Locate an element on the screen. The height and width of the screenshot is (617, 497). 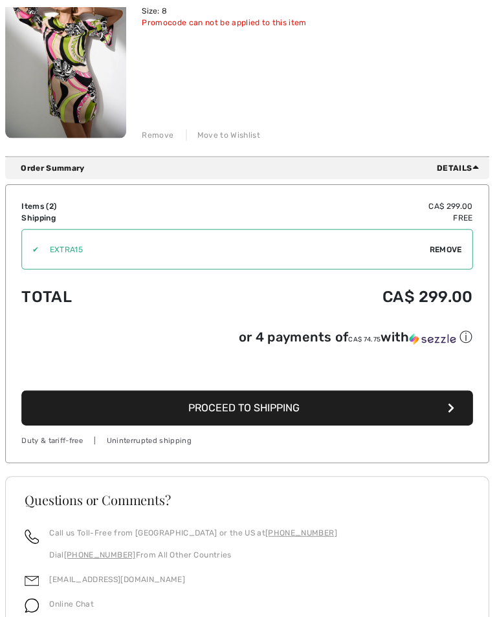
img: chat is located at coordinates (34, 602).